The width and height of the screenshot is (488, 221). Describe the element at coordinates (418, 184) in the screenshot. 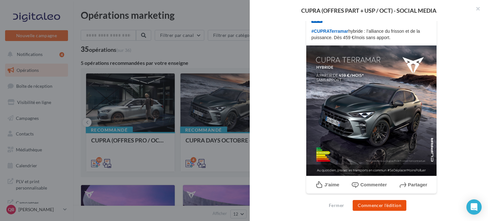

I see `span: Partager` at that location.